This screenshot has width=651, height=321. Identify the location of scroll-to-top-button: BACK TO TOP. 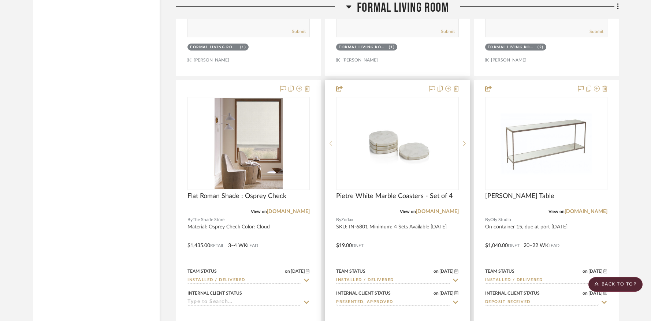
(615, 284).